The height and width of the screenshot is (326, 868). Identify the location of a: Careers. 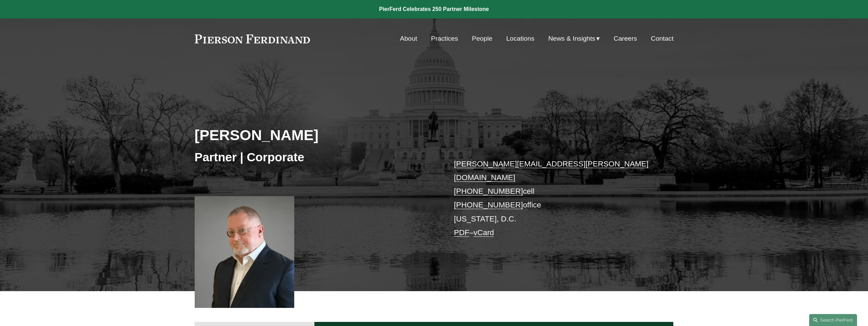
(626, 39).